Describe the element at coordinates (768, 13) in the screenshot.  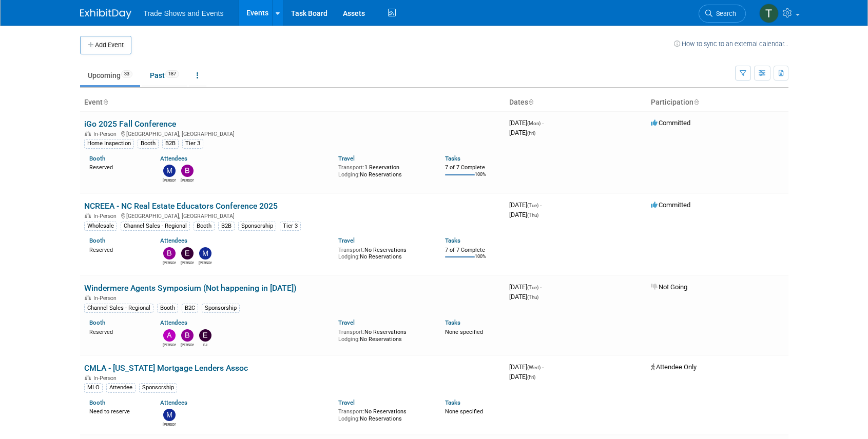
I see `img: Tiff Wagner` at that location.